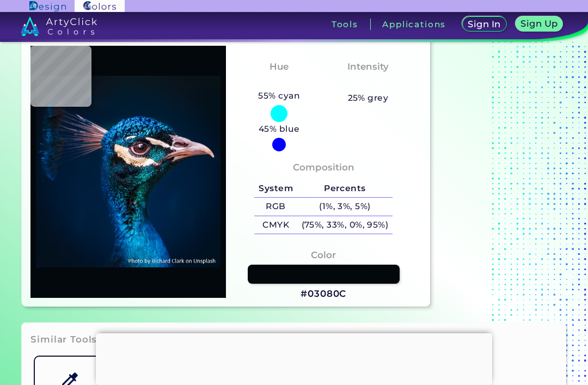 The width and height of the screenshot is (588, 385). Describe the element at coordinates (324, 294) in the screenshot. I see `h3: #03080C` at that location.